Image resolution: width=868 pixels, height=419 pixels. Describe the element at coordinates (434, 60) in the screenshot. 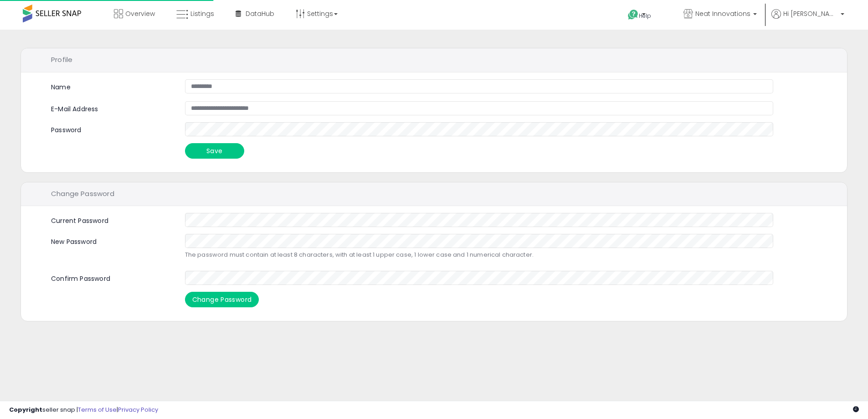

I see `div: Profile` at that location.